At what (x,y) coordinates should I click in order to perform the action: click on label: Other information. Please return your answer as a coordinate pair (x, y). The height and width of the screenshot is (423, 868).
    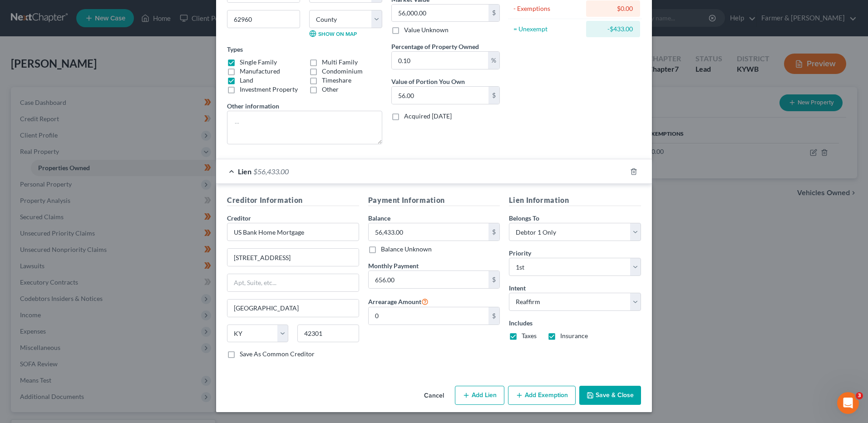
    Looking at the image, I should click on (252, 106).